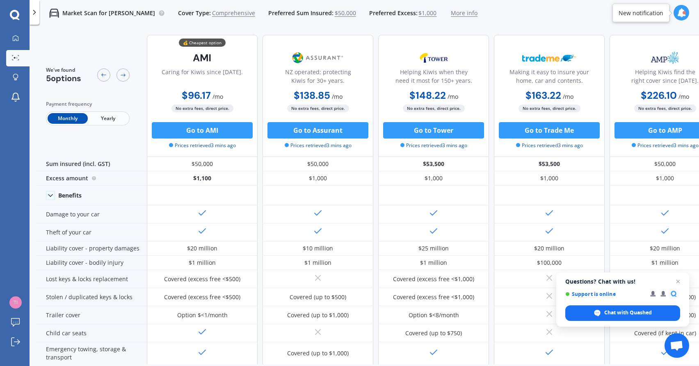 The image size is (699, 366). I want to click on button: Go to Trade Me, so click(549, 130).